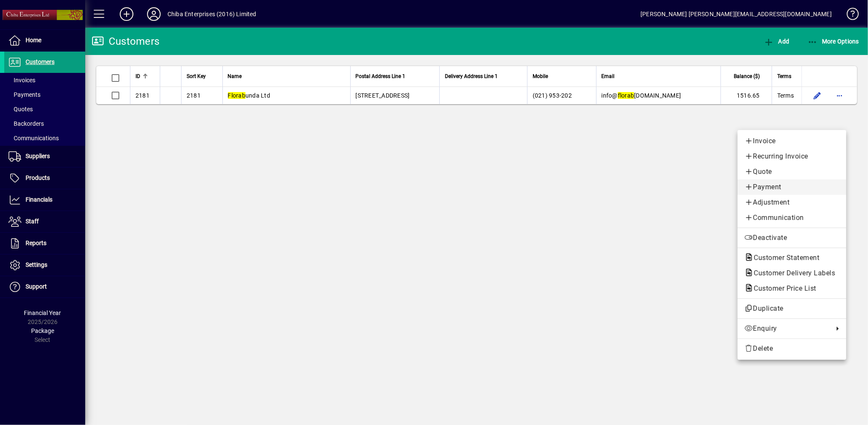 Image resolution: width=868 pixels, height=425 pixels. What do you see at coordinates (791, 238) in the screenshot?
I see `button: Deactivate customer` at bounding box center [791, 238].